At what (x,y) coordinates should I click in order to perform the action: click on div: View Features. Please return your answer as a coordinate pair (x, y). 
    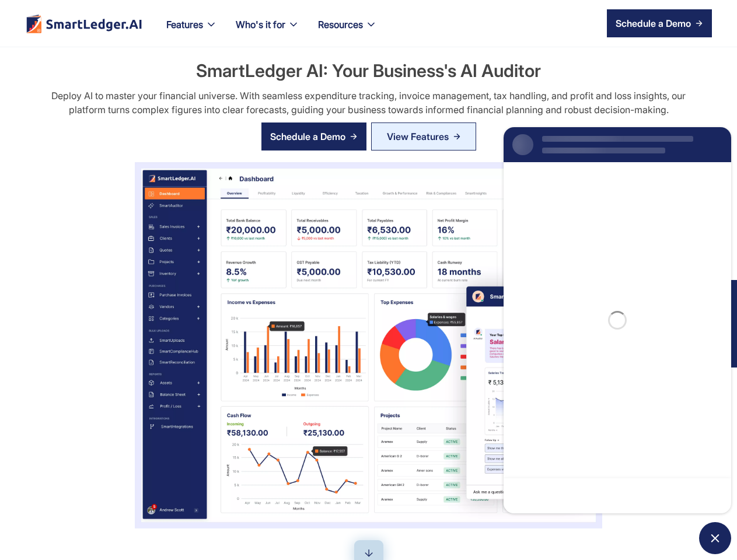
    Looking at the image, I should click on (418, 137).